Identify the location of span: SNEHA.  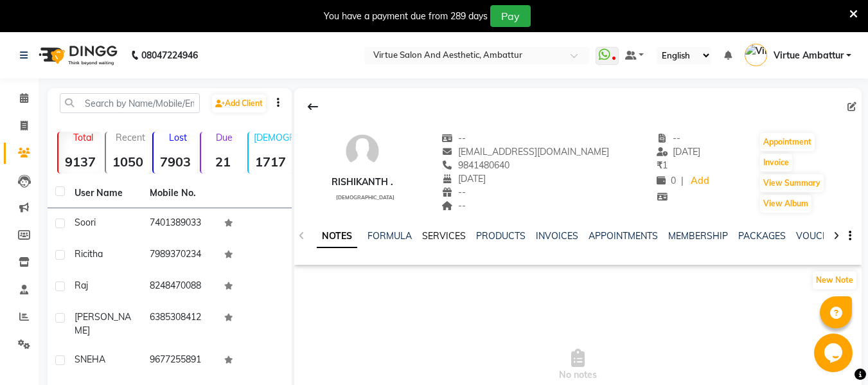
(90, 360).